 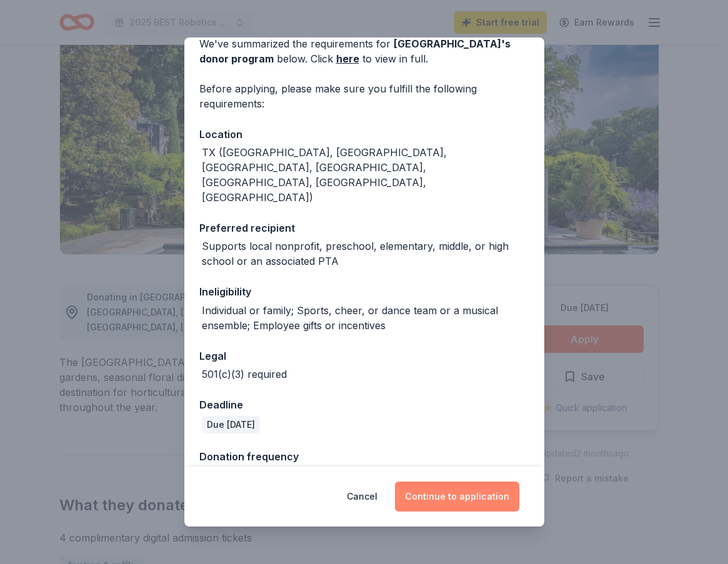 What do you see at coordinates (364, 356) in the screenshot?
I see `div: Legal` at bounding box center [364, 356].